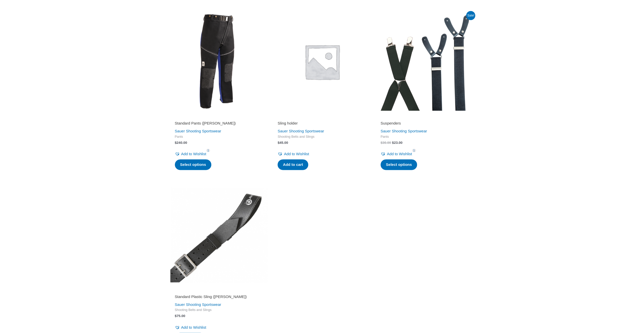 This screenshot has width=644, height=333. What do you see at coordinates (181, 143) in the screenshot?
I see `bdi: 240.00` at bounding box center [181, 143].